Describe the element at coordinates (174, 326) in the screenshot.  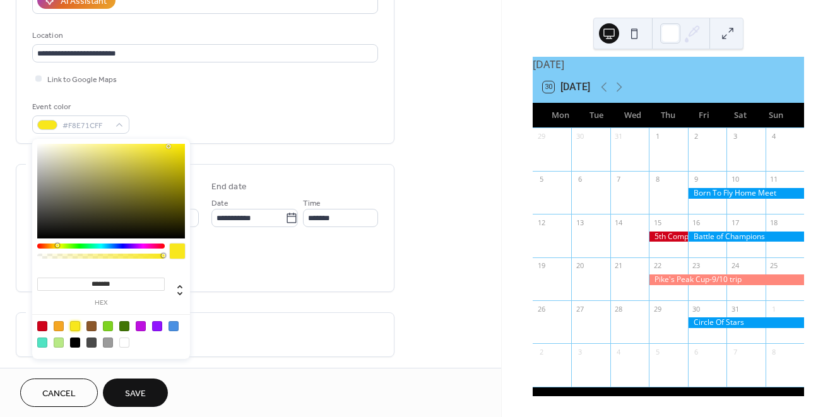
I see `div: #4A90E2` at that location.